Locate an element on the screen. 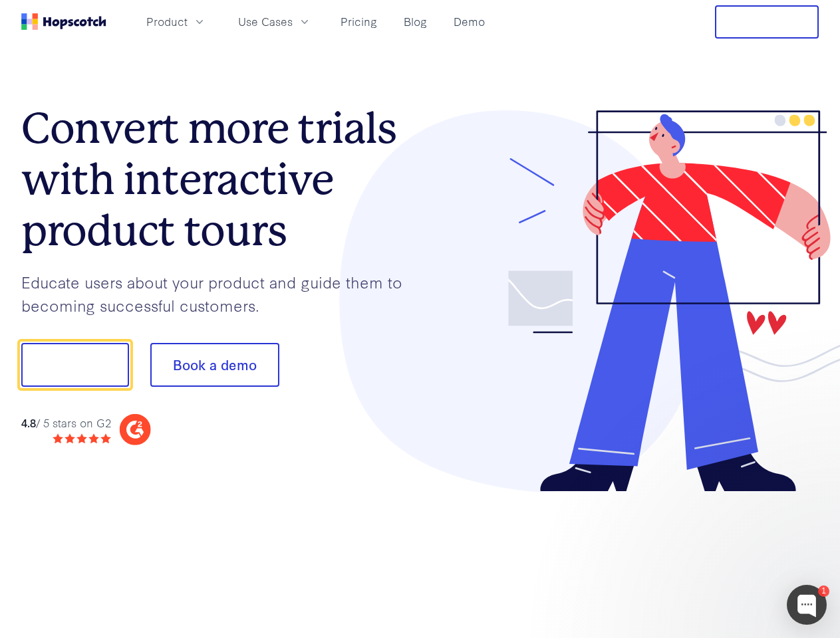  button: Book a demo is located at coordinates (215, 365).